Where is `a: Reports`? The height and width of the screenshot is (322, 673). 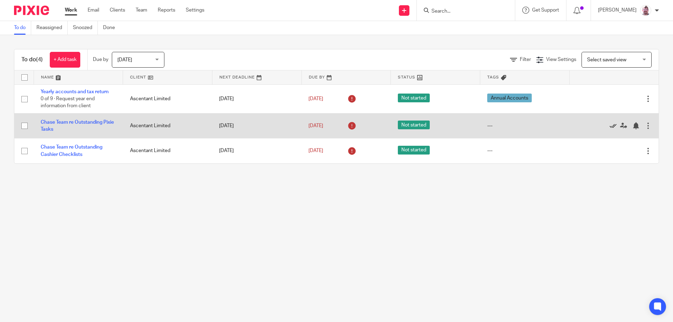
a: Reports is located at coordinates (167, 10).